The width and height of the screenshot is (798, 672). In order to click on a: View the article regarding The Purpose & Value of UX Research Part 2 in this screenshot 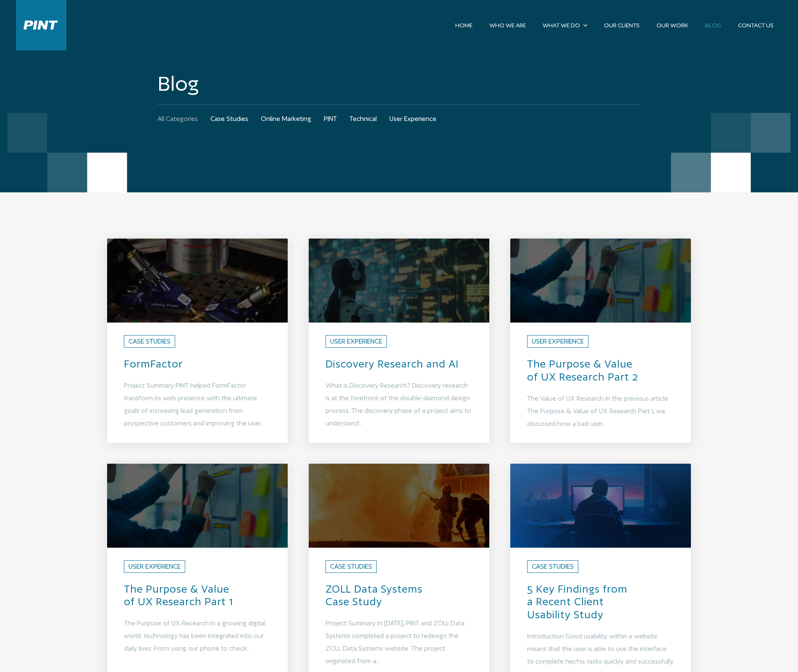, I will do `click(601, 341)`.